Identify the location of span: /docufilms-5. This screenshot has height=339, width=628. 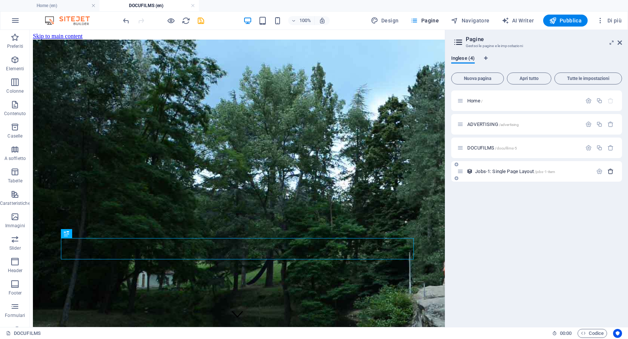
(506, 148).